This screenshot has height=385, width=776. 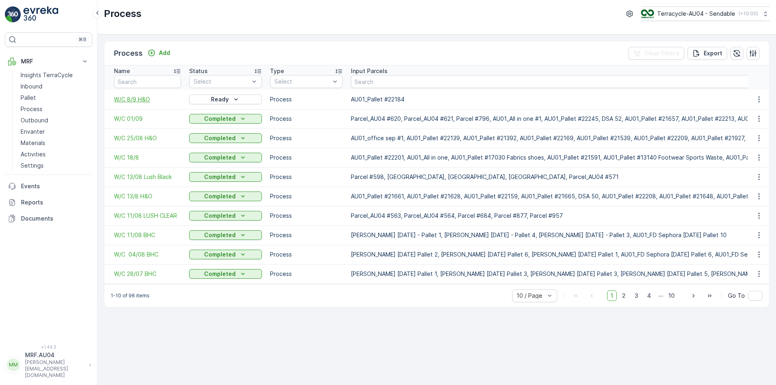 I want to click on img: terracycle_logo.png, so click(x=647, y=14).